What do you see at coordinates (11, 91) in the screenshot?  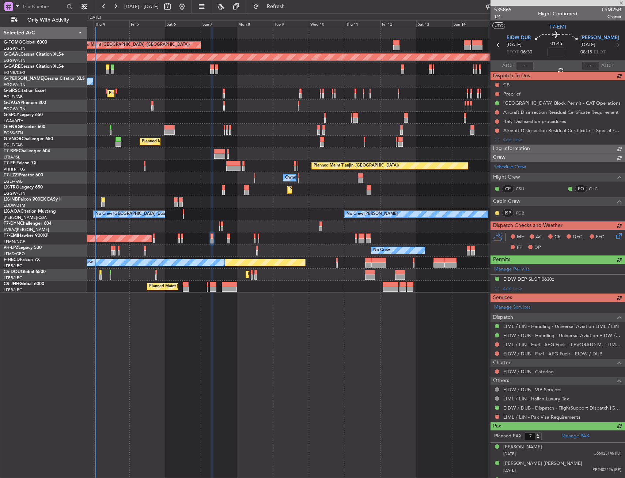 I see `span: G-SIRS` at bounding box center [11, 91].